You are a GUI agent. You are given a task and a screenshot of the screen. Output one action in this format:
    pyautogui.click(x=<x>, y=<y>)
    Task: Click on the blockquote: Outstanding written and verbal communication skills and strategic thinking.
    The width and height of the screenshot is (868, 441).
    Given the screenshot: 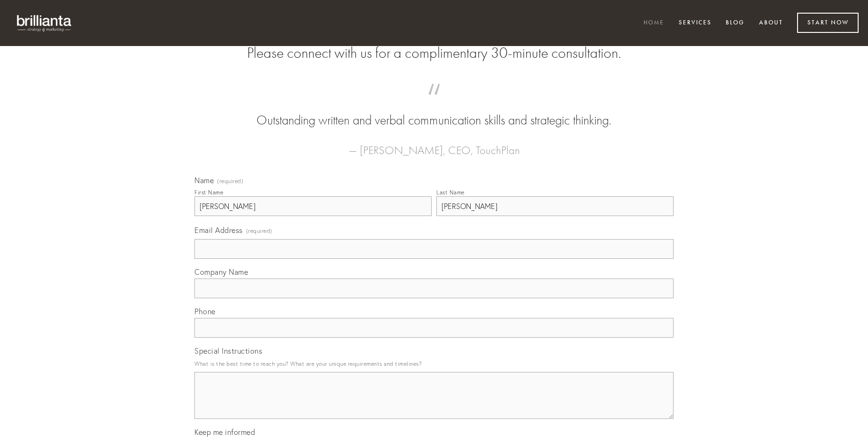 What is the action you would take?
    pyautogui.click(x=434, y=111)
    